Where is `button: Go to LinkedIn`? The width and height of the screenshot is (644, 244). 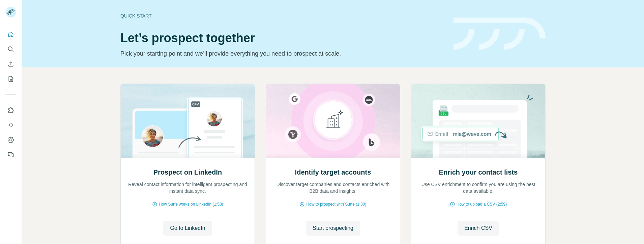
button: Go to LinkedIn is located at coordinates (188, 228).